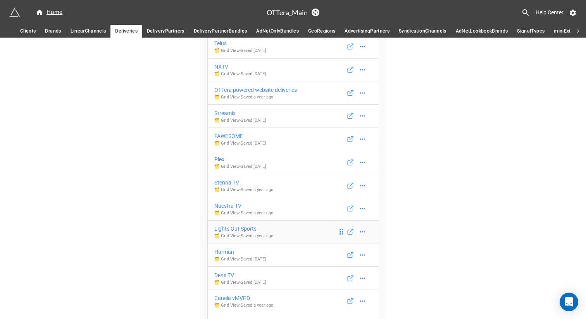 Image resolution: width=586 pixels, height=319 pixels. I want to click on a: Stenna TV🗂️ Grid View-Saved a year ago, so click(293, 185).